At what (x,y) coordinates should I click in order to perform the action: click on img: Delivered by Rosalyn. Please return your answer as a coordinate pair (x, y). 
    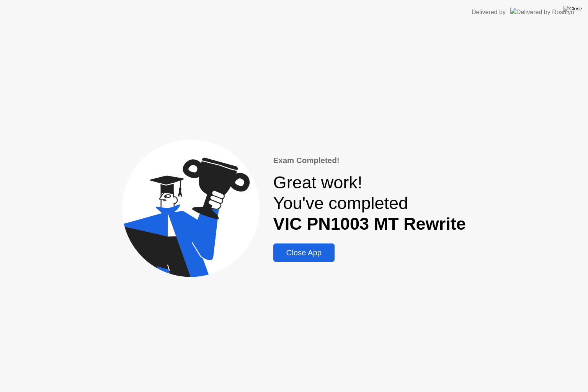
    Looking at the image, I should click on (542, 12).